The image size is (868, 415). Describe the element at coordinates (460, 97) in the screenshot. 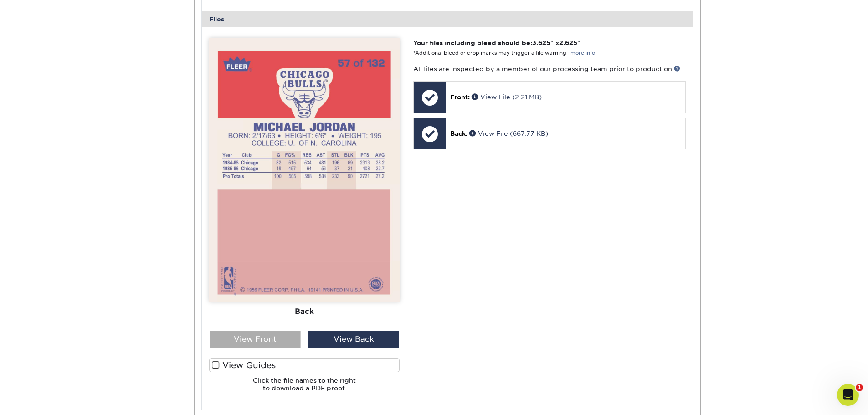

I see `span: Front:` at that location.